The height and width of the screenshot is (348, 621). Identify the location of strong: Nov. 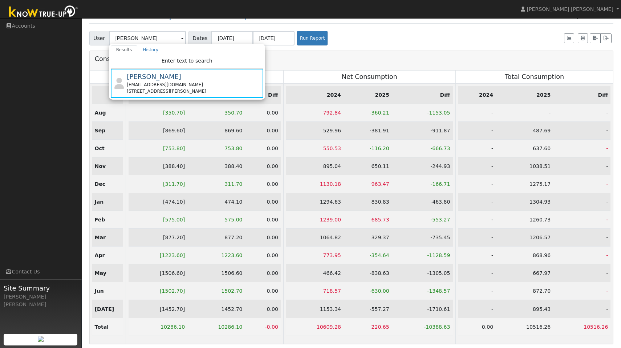
(100, 166).